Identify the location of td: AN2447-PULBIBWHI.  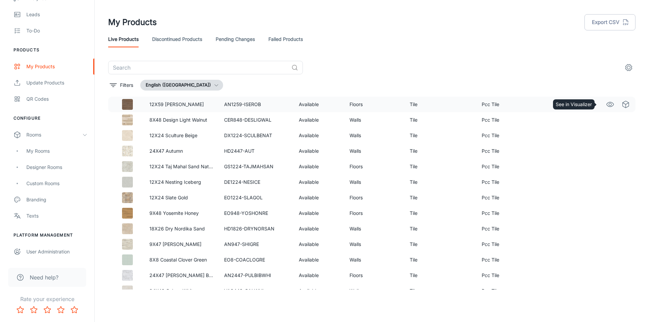
(256, 275).